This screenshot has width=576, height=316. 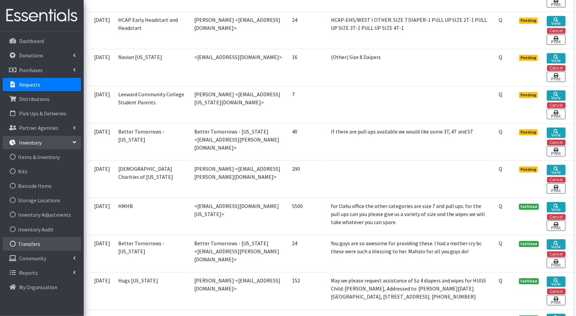 I want to click on a: Requests, so click(x=42, y=84).